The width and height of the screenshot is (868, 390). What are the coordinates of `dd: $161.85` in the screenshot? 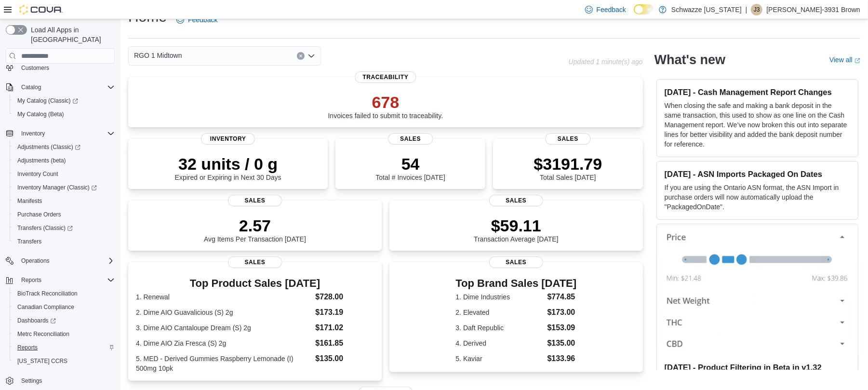 It's located at (344, 344).